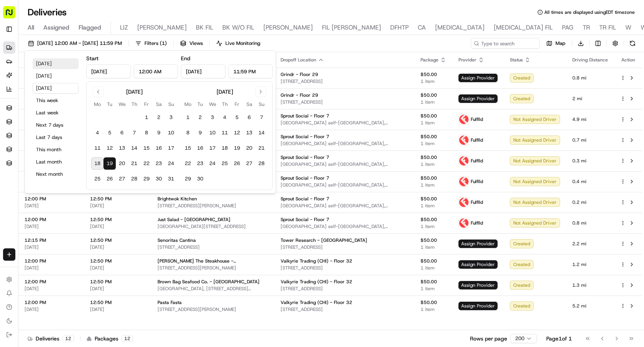  Describe the element at coordinates (249, 133) in the screenshot. I see `button: 13` at that location.